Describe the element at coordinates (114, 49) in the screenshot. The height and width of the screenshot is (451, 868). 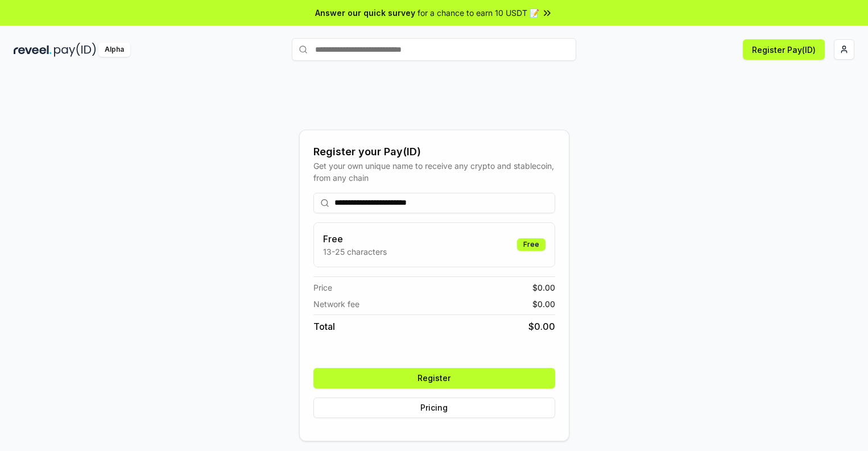
I see `div: Alpha` at that location.